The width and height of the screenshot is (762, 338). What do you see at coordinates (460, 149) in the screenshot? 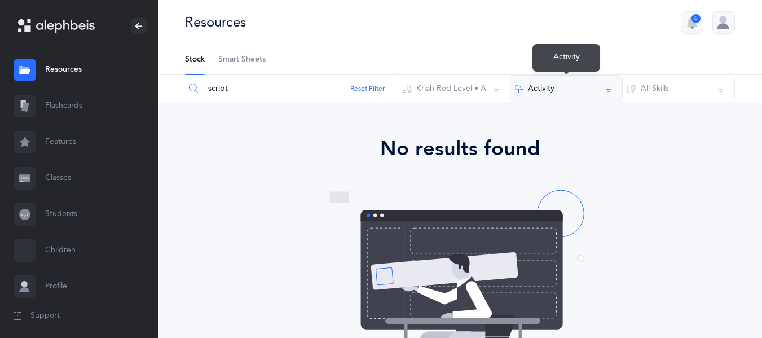
I see `div: No results found` at bounding box center [460, 149].